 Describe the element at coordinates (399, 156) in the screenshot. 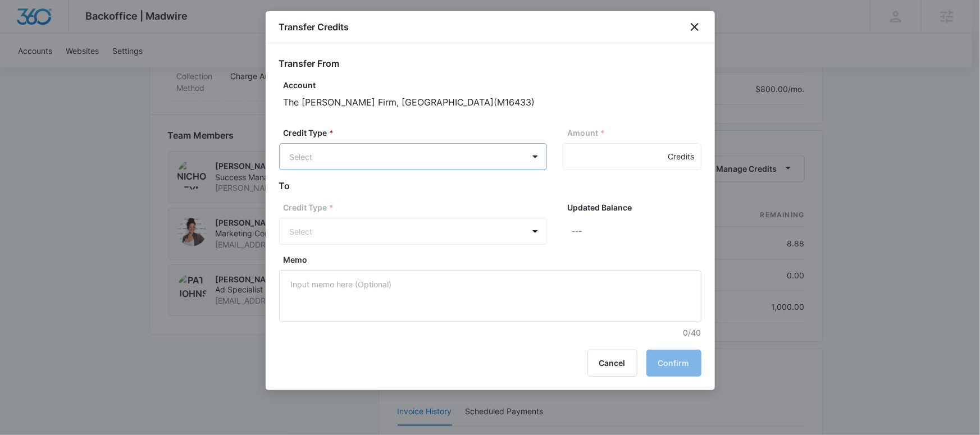

I see `div: Select` at that location.